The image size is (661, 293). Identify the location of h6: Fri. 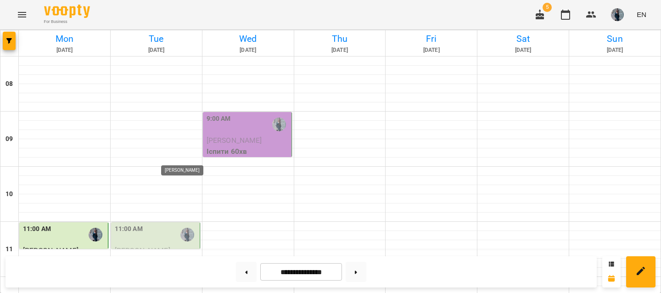
(431, 39).